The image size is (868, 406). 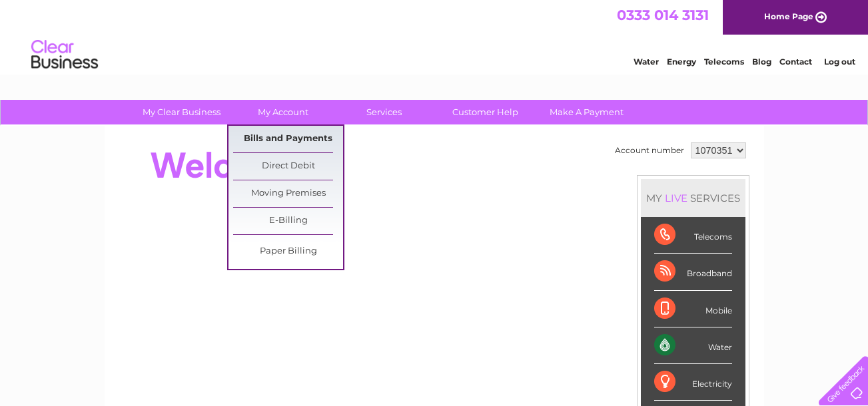 I want to click on a: Energy, so click(x=681, y=61).